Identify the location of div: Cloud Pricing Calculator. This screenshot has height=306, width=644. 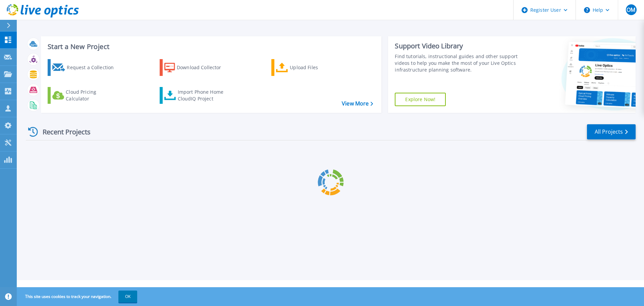
(93, 95).